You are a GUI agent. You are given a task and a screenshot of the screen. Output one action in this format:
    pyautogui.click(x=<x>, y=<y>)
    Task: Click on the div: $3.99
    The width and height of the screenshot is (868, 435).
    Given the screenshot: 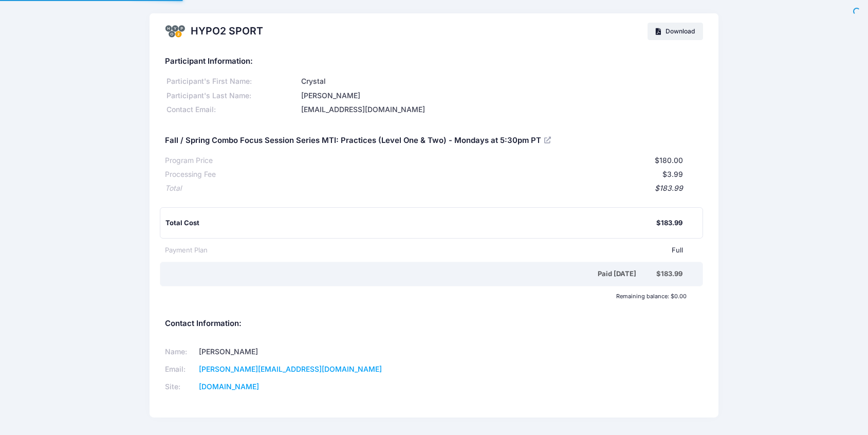 What is the action you would take?
    pyautogui.click(x=450, y=174)
    